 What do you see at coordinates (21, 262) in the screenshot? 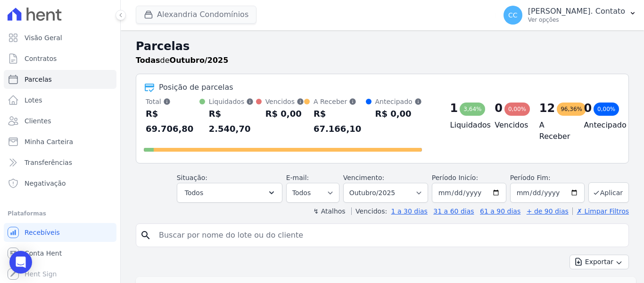
I see `div: Open Intercom Messenger` at bounding box center [21, 262].